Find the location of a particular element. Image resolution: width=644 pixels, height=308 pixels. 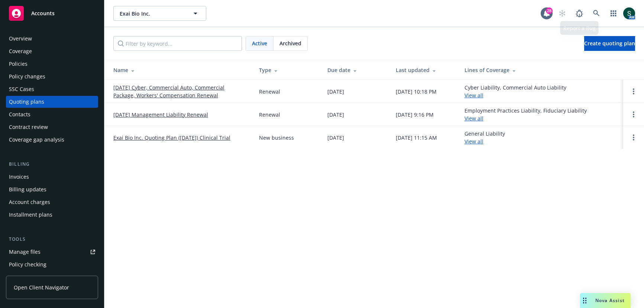

div: Drag to move is located at coordinates (584, 300).